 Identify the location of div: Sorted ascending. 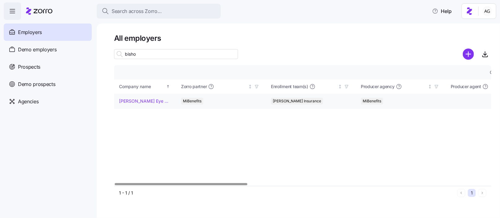
(168, 87).